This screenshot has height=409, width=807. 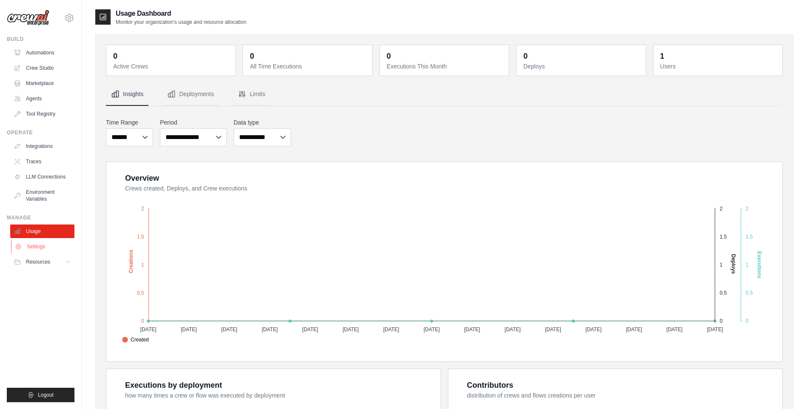 What do you see at coordinates (40, 218) in the screenshot?
I see `div: Manage` at bounding box center [40, 218].